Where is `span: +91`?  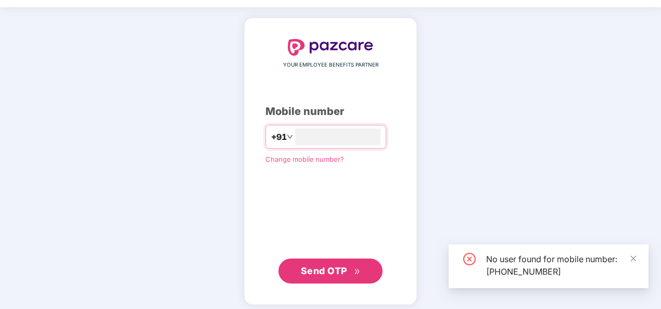
span: +91 is located at coordinates (279, 137).